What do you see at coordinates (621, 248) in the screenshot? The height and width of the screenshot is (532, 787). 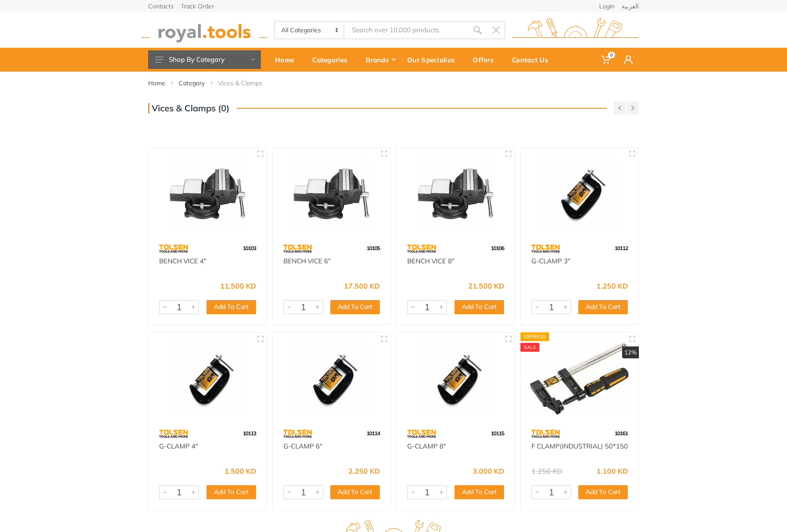 I see `span: 10112` at bounding box center [621, 248].